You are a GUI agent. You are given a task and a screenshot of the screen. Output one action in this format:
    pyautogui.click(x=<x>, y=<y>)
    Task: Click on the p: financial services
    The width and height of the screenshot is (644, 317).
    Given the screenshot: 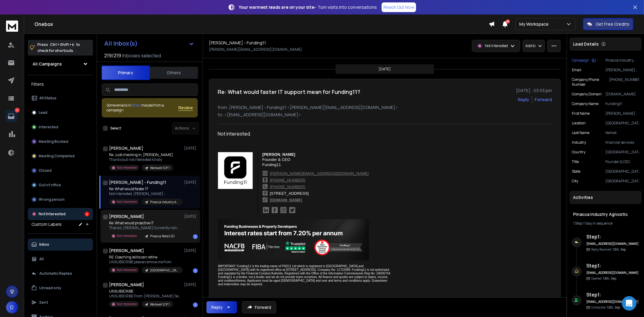 What is the action you would take?
    pyautogui.click(x=623, y=143)
    